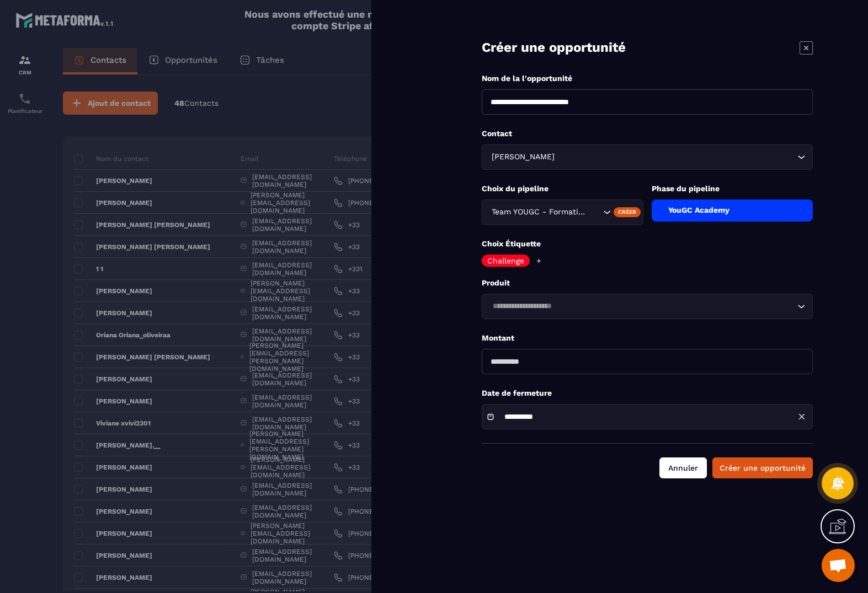  Describe the element at coordinates (647, 244) in the screenshot. I see `p: Choix Étiquette` at that location.